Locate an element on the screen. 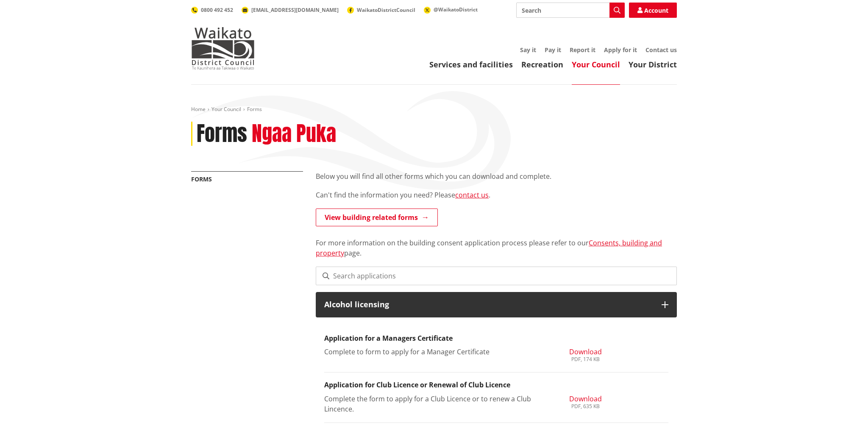 Image resolution: width=868 pixels, height=431 pixels. span: 0800 492 452 is located at coordinates (217, 10).